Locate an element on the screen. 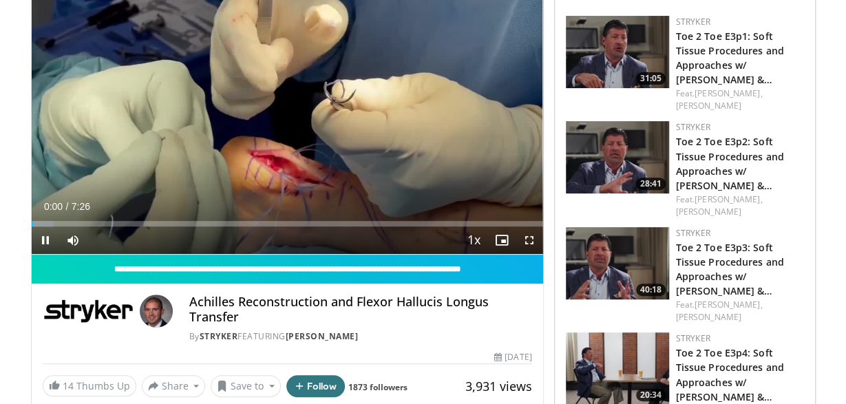  span: 31:05 is located at coordinates (650, 78).